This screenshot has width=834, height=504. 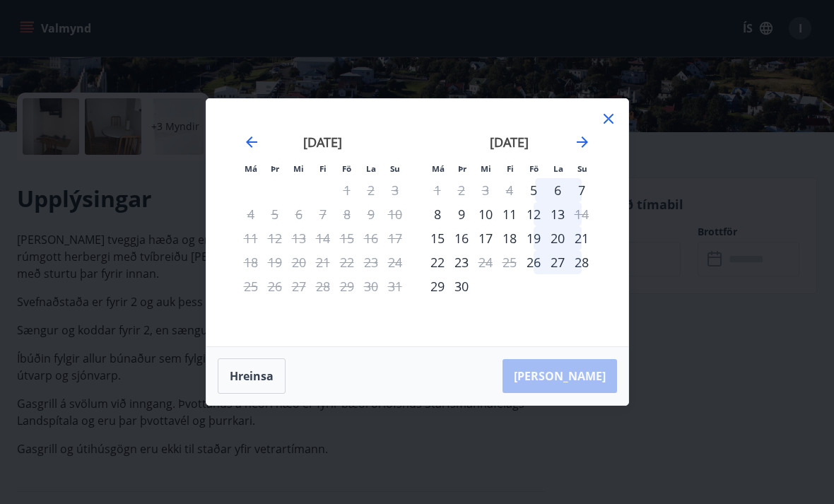 What do you see at coordinates (486, 190) in the screenshot?
I see `td: Not available. miðvikudagur, 3. september 2025` at bounding box center [486, 190].